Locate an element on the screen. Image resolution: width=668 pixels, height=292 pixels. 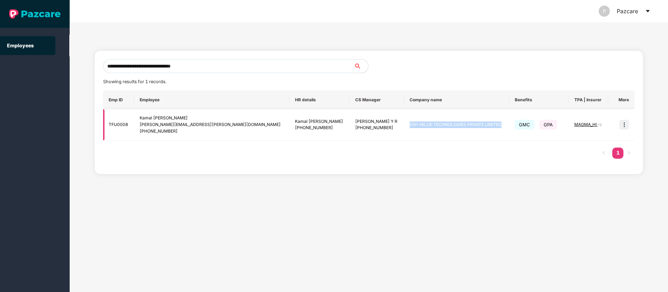
span: GMC is located at coordinates (524, 125).